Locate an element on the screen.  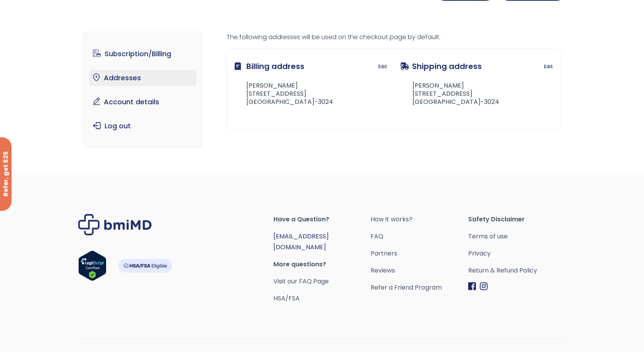
a: Partners is located at coordinates (420, 254).